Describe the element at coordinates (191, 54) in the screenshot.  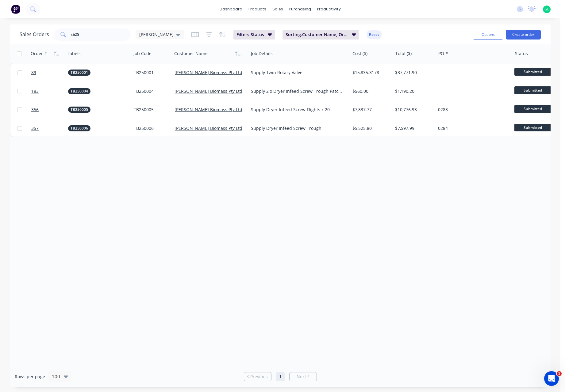
I see `div: Customer Name` at that location.